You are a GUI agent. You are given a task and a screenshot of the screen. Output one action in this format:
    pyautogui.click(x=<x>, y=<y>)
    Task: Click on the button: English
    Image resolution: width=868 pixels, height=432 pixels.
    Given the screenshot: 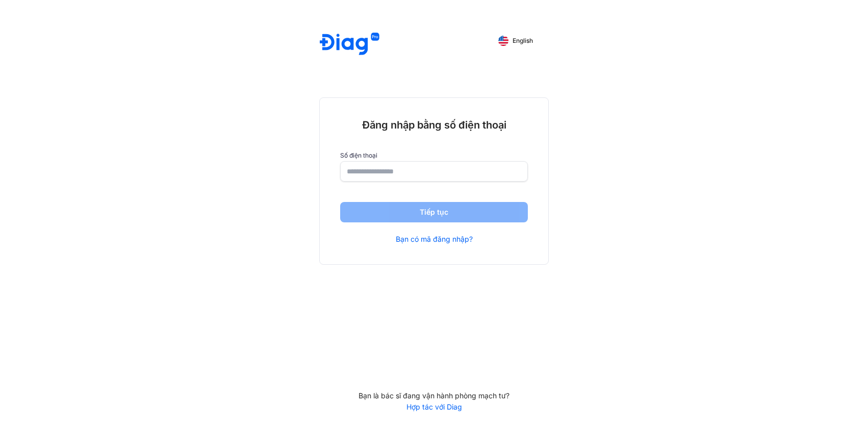 What is the action you would take?
    pyautogui.click(x=516, y=40)
    